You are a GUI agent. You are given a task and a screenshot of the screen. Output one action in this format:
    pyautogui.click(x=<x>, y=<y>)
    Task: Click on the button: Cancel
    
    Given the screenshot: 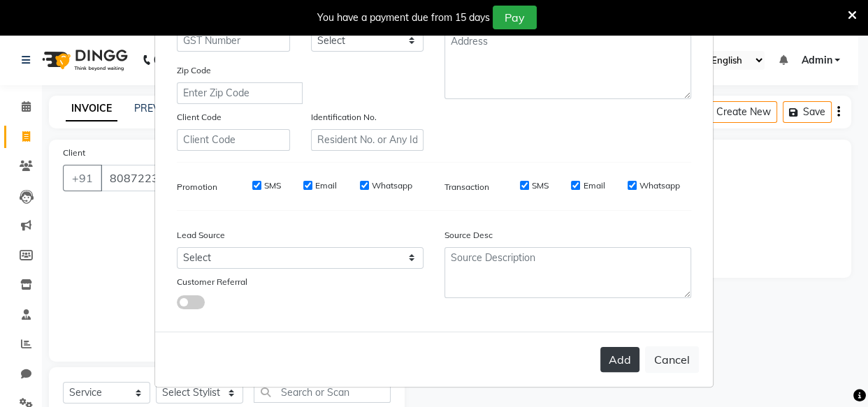 What is the action you would take?
    pyautogui.click(x=672, y=360)
    